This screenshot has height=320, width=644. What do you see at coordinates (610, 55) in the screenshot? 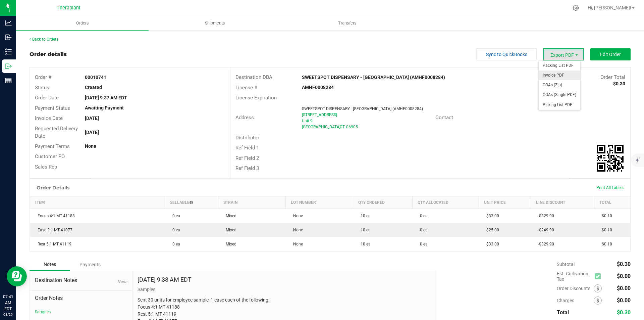
I see `span: Edit Order` at bounding box center [610, 55].